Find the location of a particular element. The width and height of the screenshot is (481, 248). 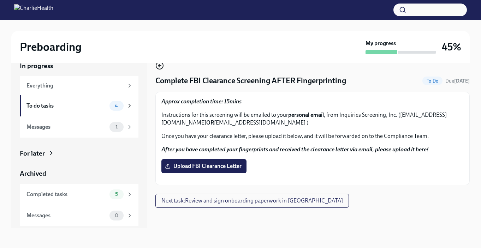

strong: Approx completion time: 15mins is located at coordinates (201, 101).